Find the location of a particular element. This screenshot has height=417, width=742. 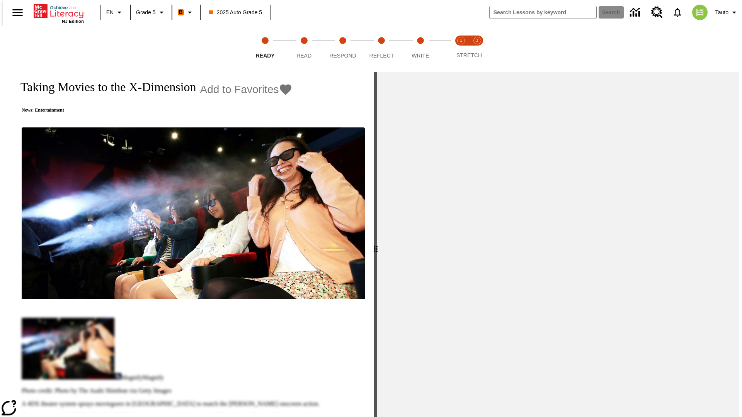

img: Panel in front of the seats sprays water mist to the happy audience at a 4DX-equipped theater. is located at coordinates (193, 213).